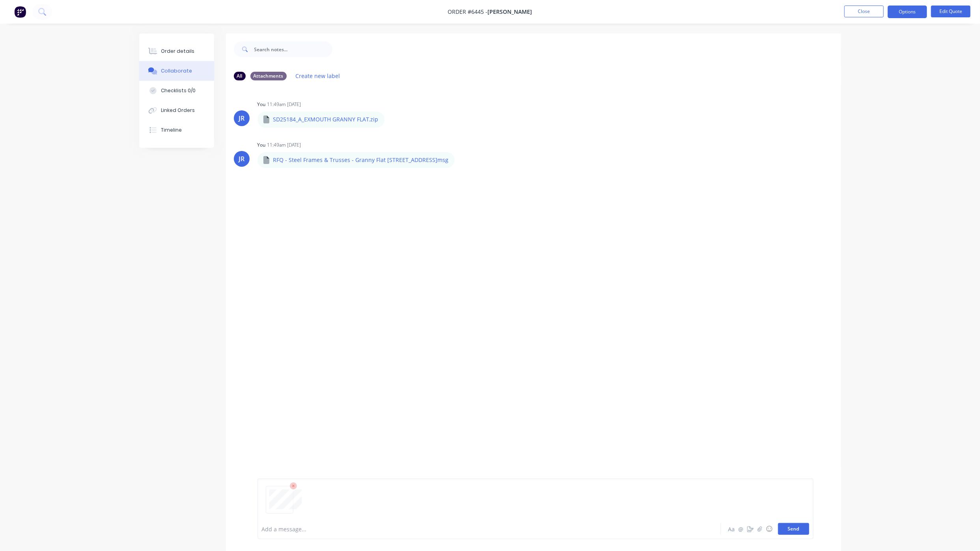  Describe the element at coordinates (178, 111) in the screenshot. I see `div: Linked Orders` at that location.